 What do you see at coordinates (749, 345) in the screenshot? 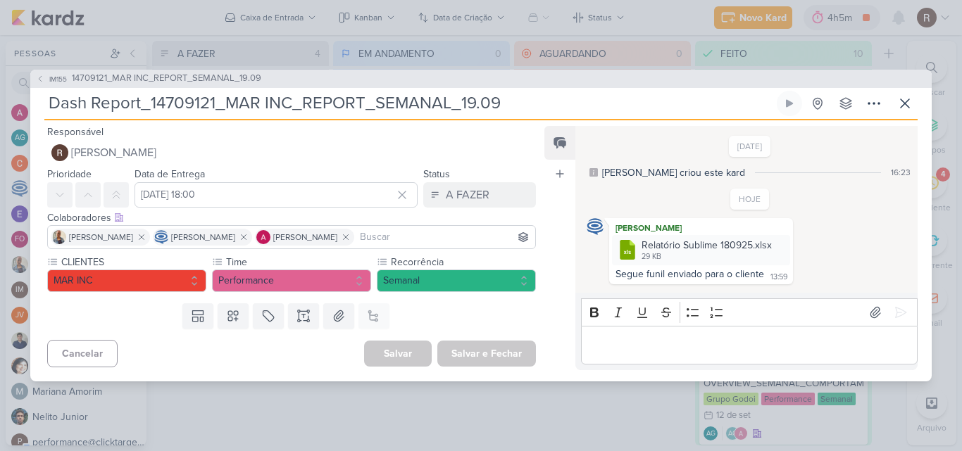
I see `div: Editor editing area: main` at bounding box center [749, 345].